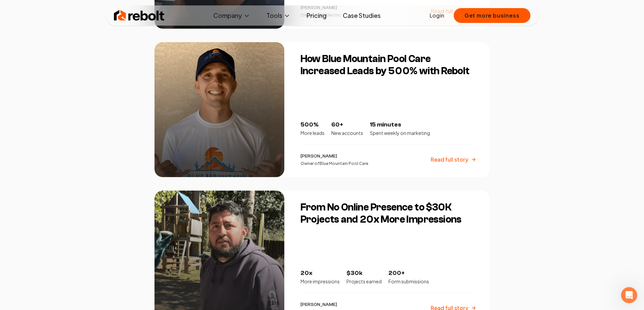  I want to click on a: How Blue Mountain Pool Care Increased Leads by 500% with ReboltHow Blue Mountain Pool Care Increa..., so click(322, 110).